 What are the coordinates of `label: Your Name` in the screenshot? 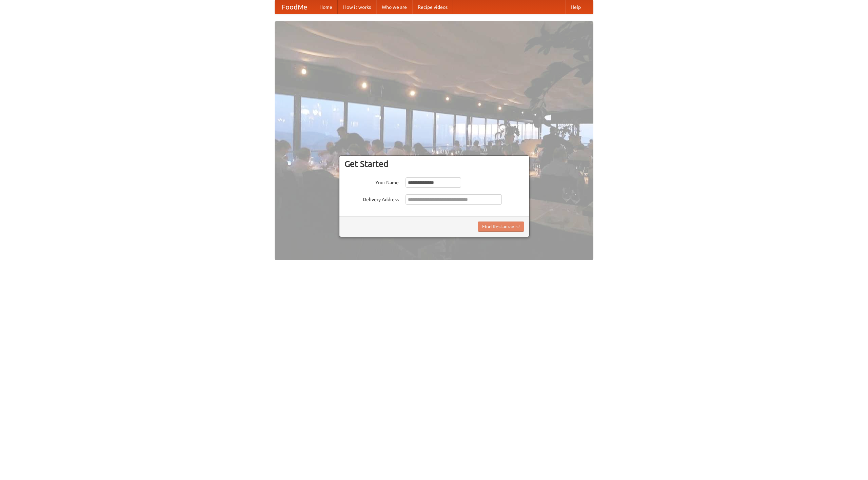 It's located at (372, 182).